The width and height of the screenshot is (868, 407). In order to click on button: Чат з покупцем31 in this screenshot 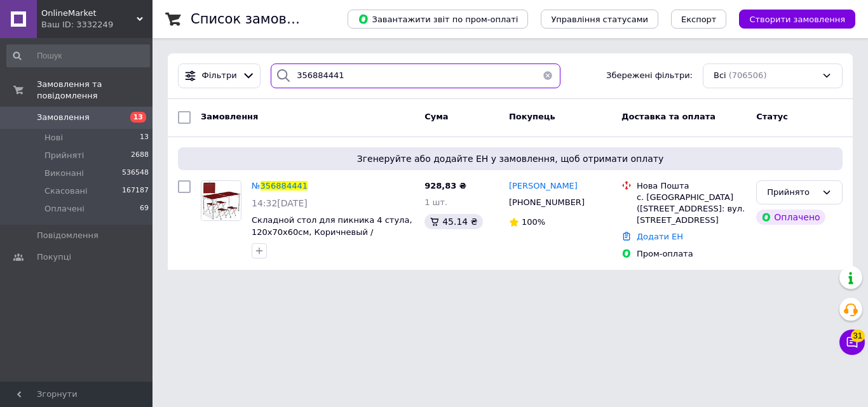, I will do `click(852, 342)`.